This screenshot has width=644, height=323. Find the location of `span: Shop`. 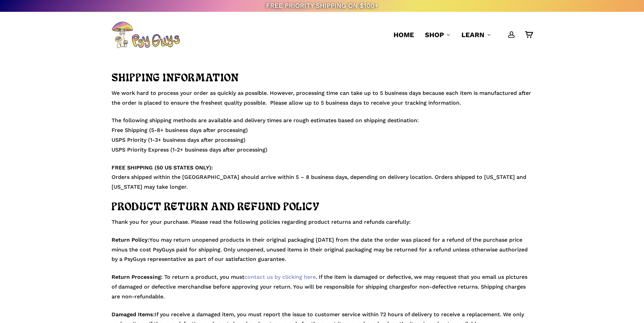

span: Shop is located at coordinates (434, 35).